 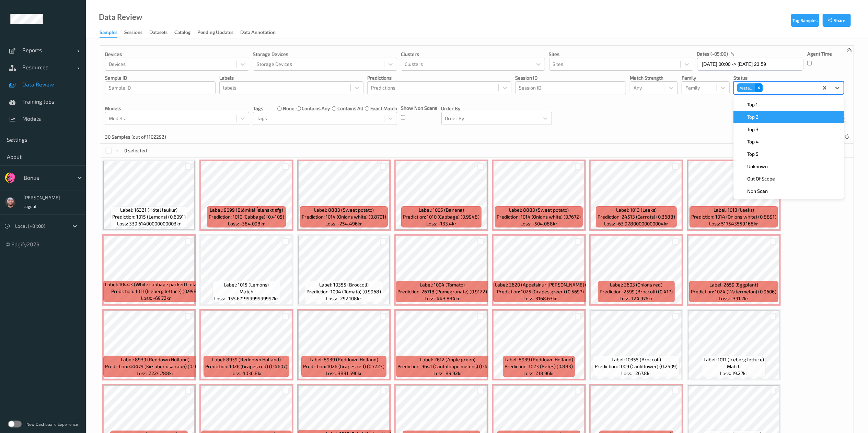 What do you see at coordinates (246, 373) in the screenshot?
I see `span: Loss: 4036.8kr` at bounding box center [246, 373].